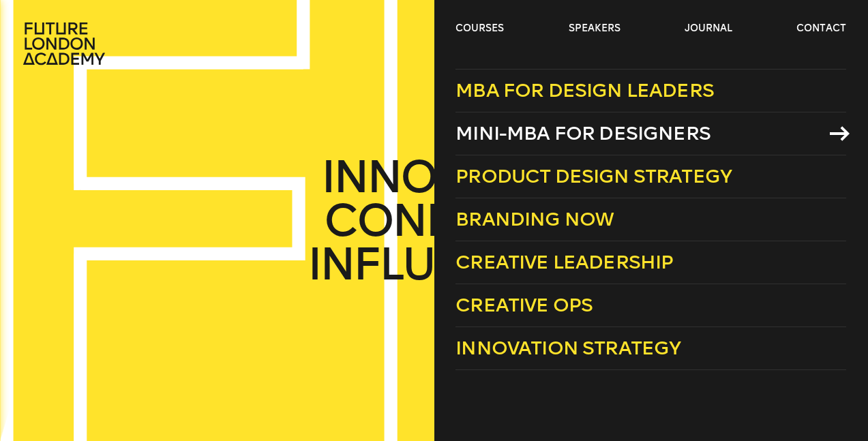 This screenshot has height=441, width=868. What do you see at coordinates (651, 220) in the screenshot?
I see `a: Branding Now` at bounding box center [651, 220].